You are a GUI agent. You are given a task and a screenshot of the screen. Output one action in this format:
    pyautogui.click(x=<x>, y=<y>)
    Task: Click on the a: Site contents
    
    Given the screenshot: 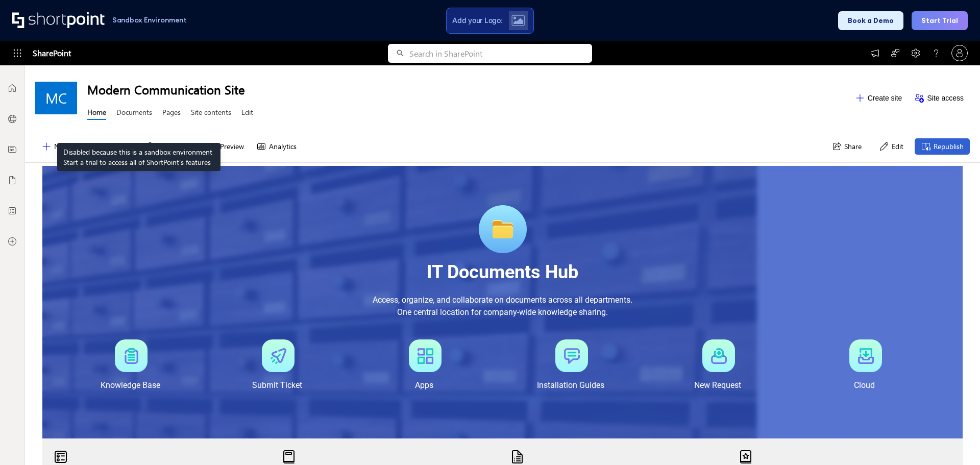 What is the action you would take?
    pyautogui.click(x=211, y=113)
    